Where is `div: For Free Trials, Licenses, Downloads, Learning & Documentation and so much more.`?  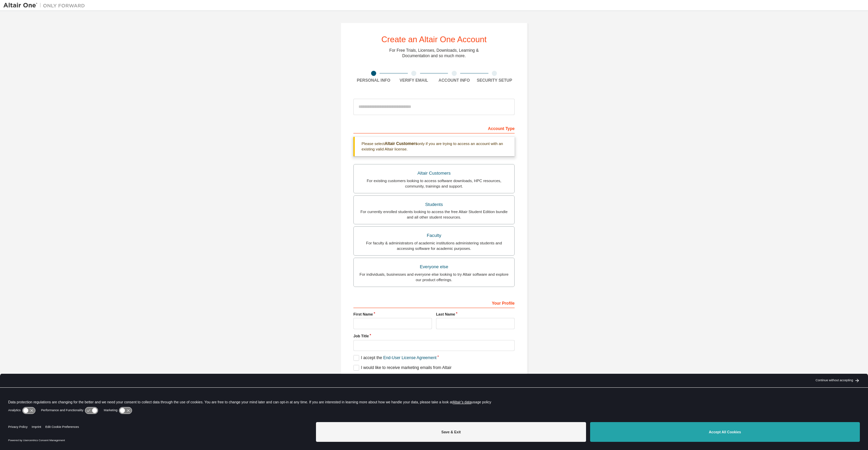
div: For Free Trials, Licenses, Downloads, Learning & Documentation and so much more. is located at coordinates (434, 53).